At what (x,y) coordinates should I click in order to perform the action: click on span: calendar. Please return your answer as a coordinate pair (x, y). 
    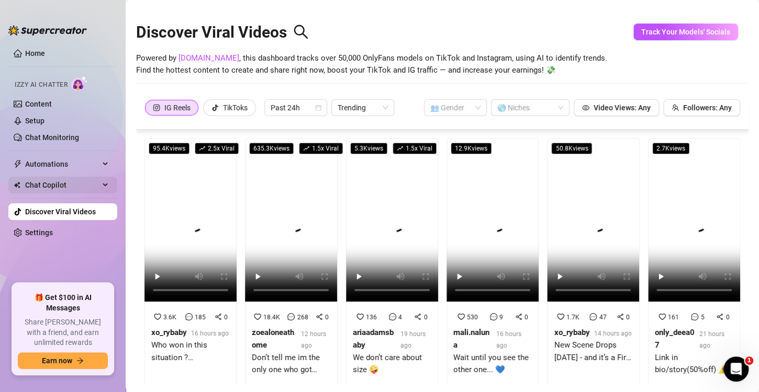
    Looking at the image, I should click on (318, 108).